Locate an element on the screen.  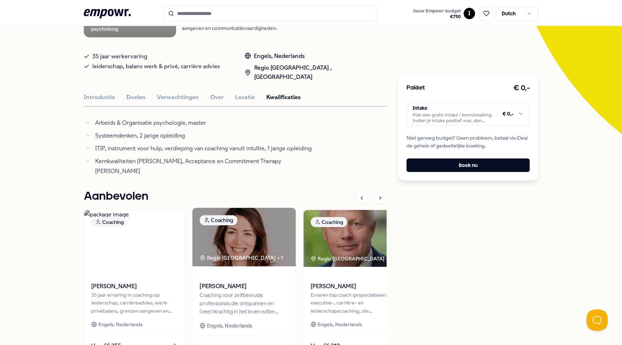
button: I is located at coordinates (469, 13).